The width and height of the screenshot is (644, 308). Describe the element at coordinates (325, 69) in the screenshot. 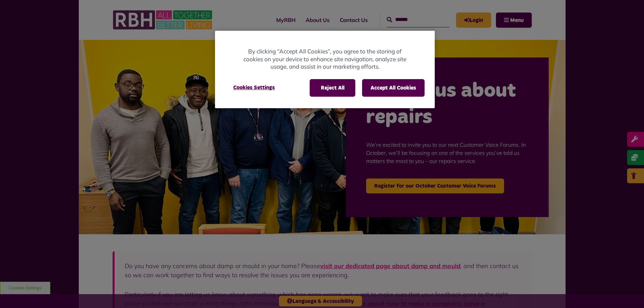

I see `div: Cookie banner` at that location.